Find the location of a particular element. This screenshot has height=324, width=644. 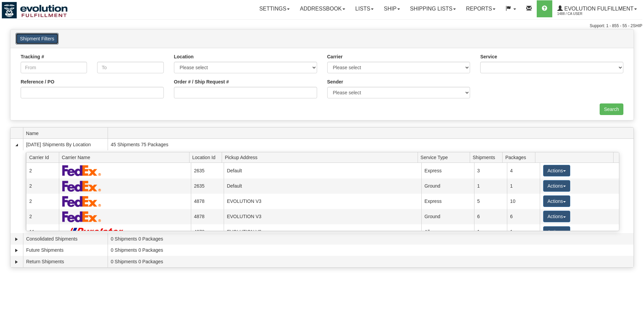

span: Shipments is located at coordinates (488, 157).